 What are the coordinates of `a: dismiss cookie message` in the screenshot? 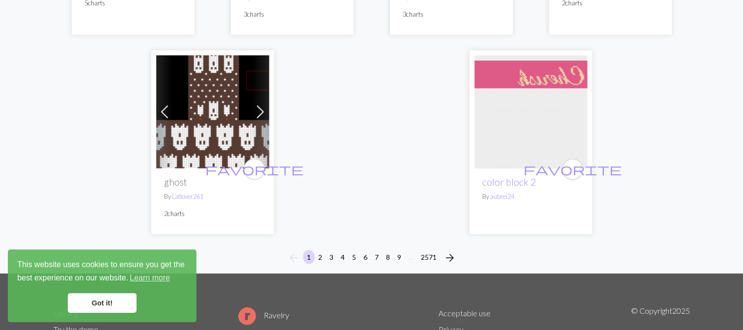 It's located at (102, 303).